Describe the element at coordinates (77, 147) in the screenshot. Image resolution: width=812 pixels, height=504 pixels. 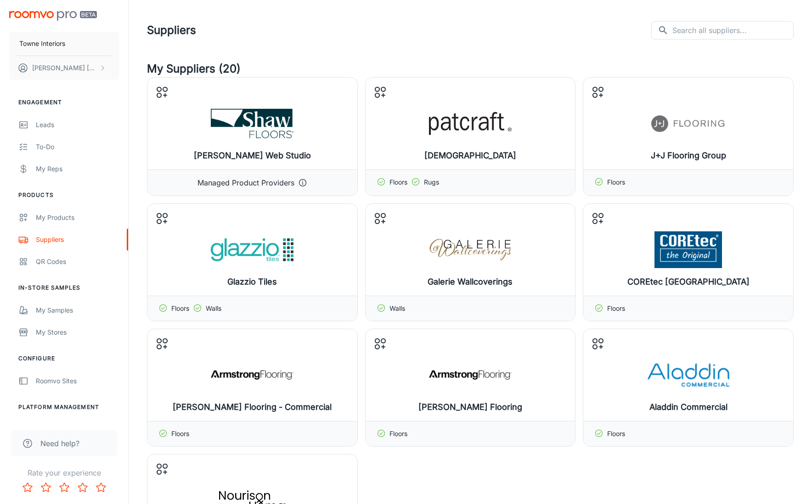
I see `div: To-do` at that location.